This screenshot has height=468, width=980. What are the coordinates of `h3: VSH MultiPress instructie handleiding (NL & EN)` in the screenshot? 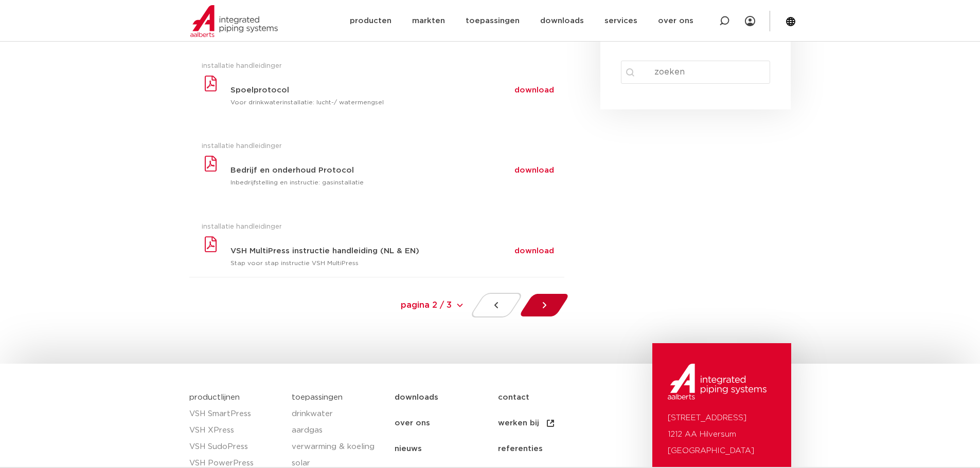 It's located at (330, 251).